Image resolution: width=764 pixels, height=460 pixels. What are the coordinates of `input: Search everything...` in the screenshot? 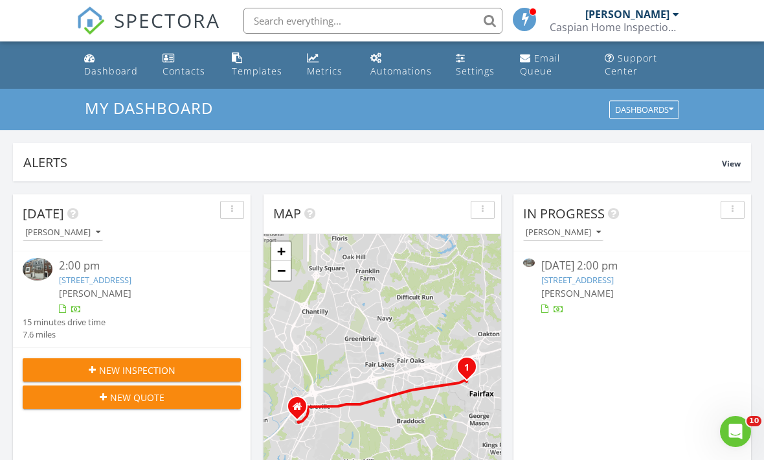 It's located at (373, 21).